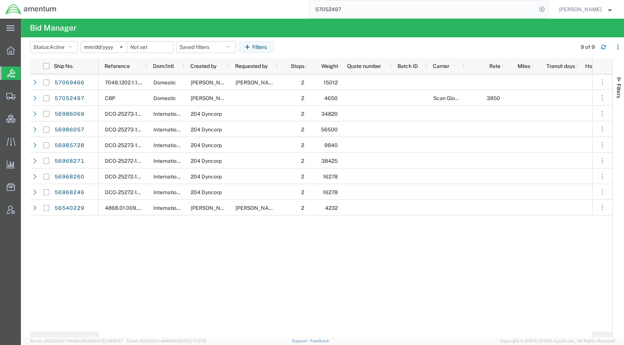  I want to click on h4: Bid Manager, so click(53, 28).